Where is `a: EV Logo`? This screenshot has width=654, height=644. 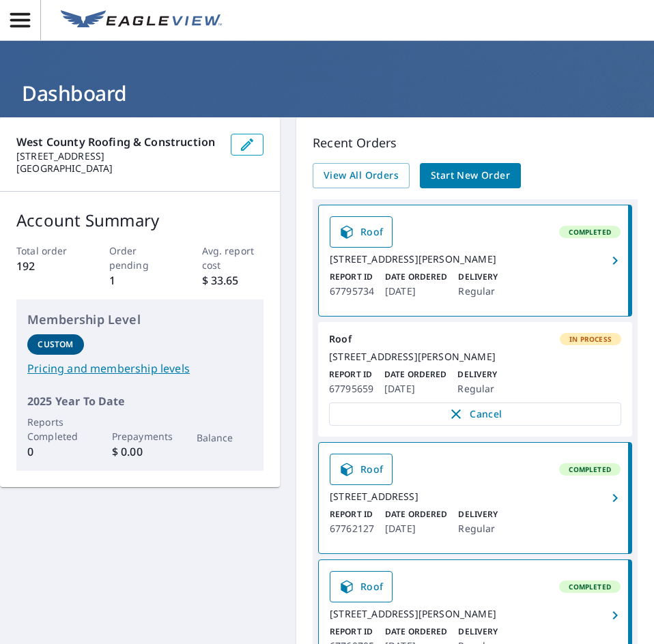 a: EV Logo is located at coordinates (141, 20).